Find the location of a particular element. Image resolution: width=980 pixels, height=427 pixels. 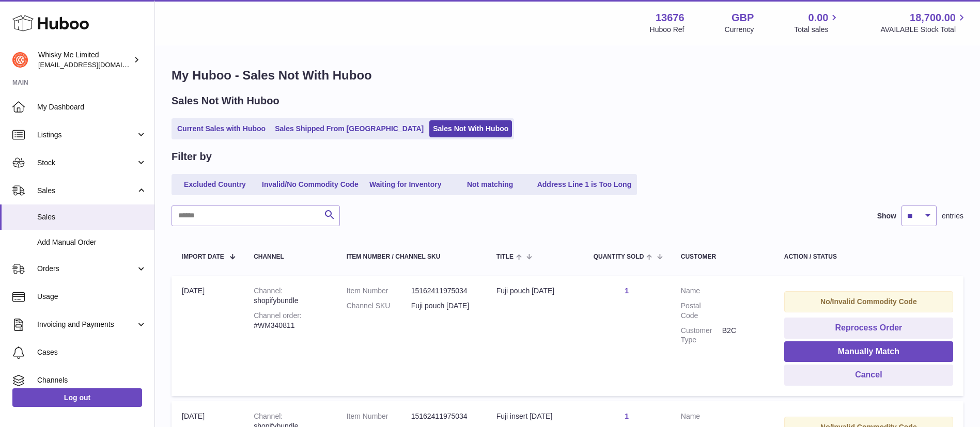

span: Import date is located at coordinates (203, 257).